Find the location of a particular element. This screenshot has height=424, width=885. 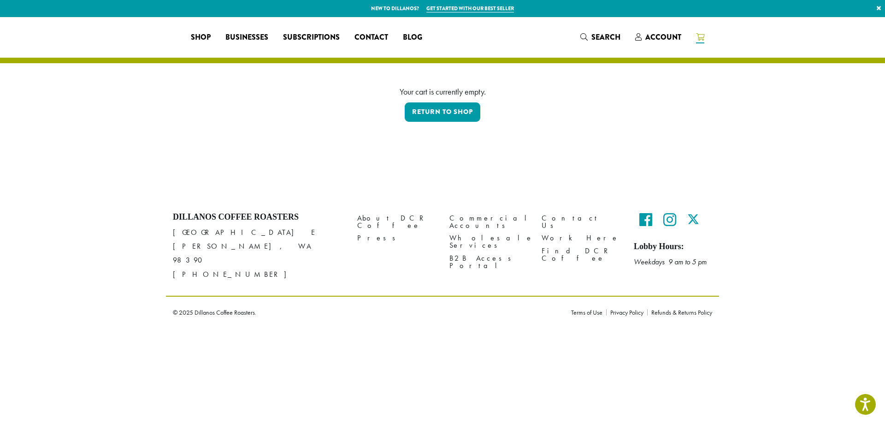

span: Account is located at coordinates (663, 37).